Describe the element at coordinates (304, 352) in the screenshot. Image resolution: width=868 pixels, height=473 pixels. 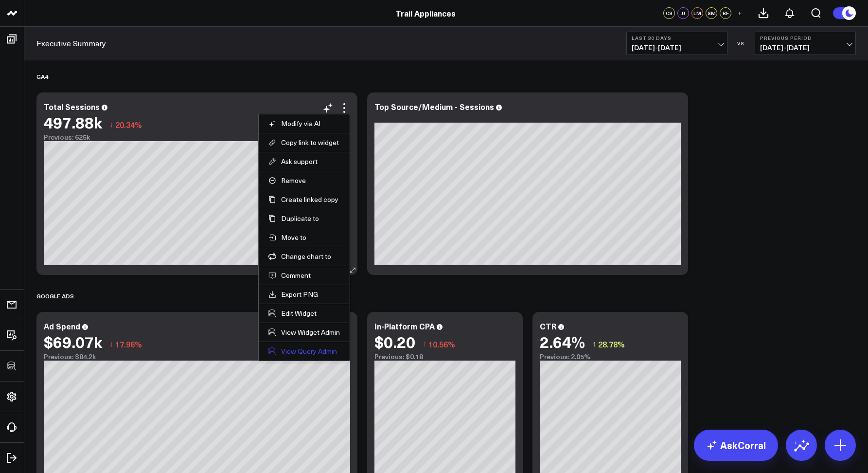
I see `a: View Query Admin` at that location.